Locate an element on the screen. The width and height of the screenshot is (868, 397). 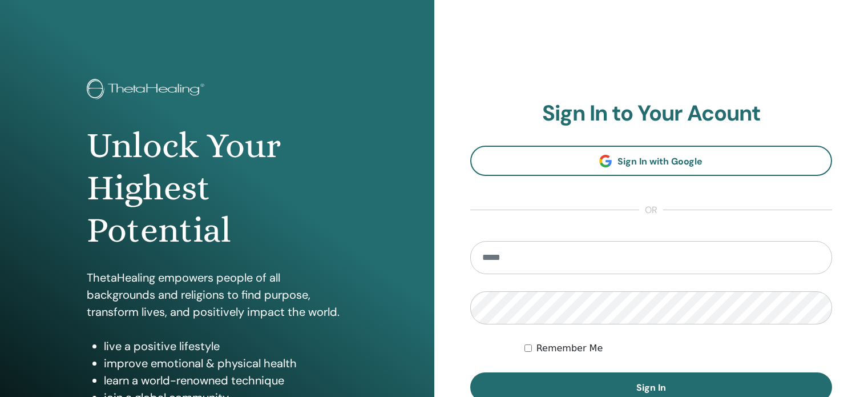
h2: Sign In to Your Acount is located at coordinates (652, 114).